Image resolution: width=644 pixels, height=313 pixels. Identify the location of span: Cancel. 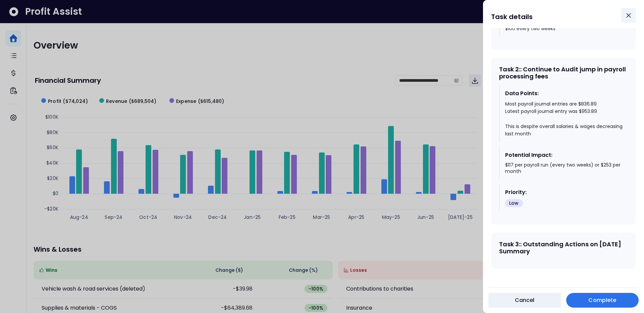
(525, 300).